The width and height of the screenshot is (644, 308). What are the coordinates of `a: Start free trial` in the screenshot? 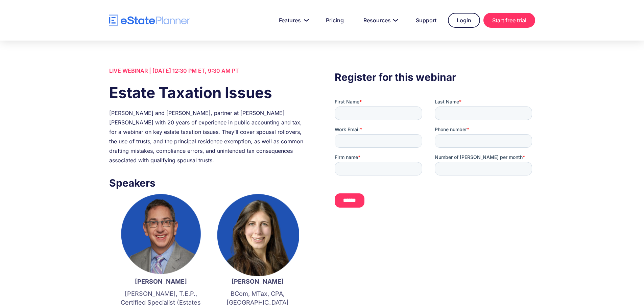 It's located at (509, 20).